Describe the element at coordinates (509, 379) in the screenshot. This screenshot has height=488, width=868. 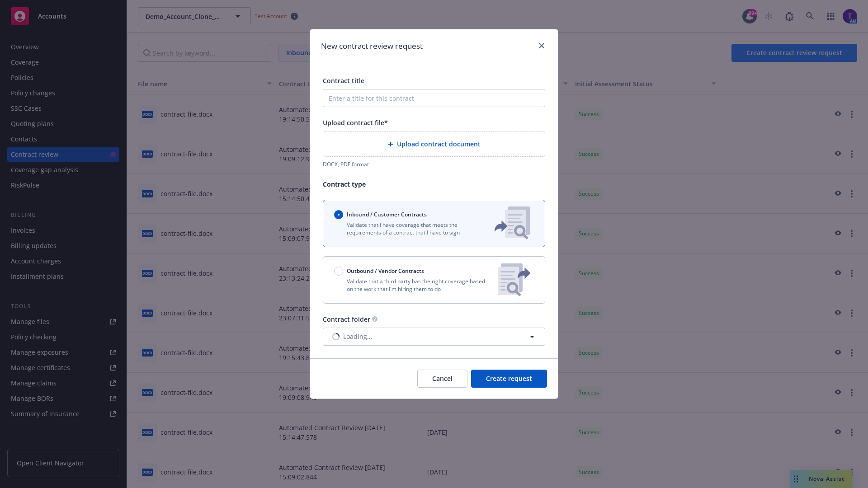
I see `button: Create request` at that location.